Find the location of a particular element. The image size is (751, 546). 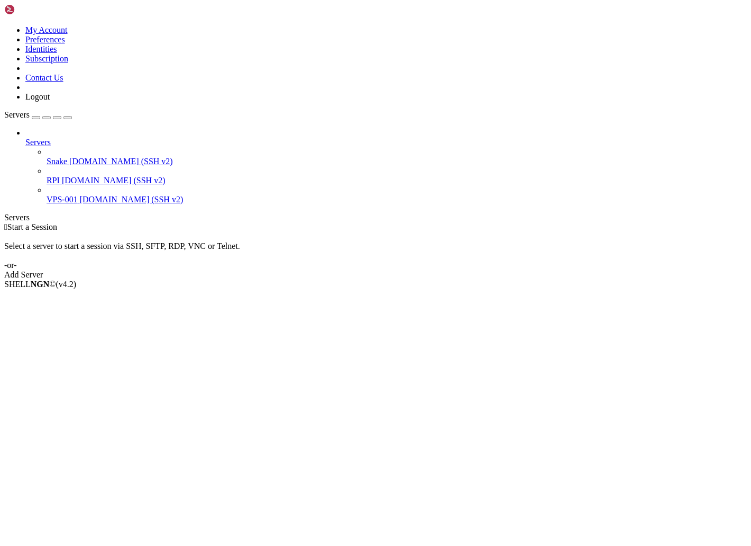

span: SHELL © is located at coordinates (40, 284).